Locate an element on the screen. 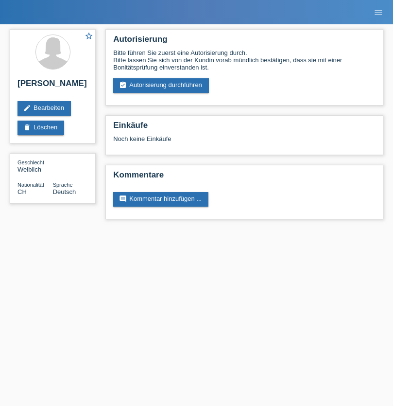 Image resolution: width=393 pixels, height=406 pixels. i: menu is located at coordinates (379, 13).